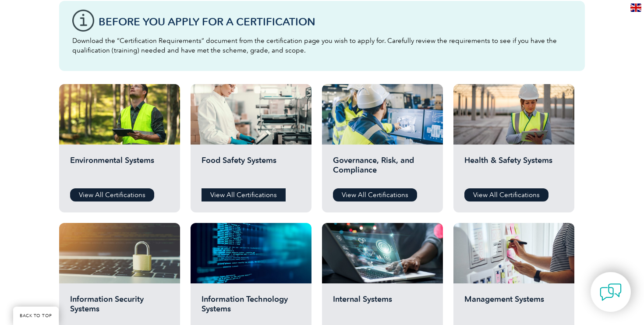  I want to click on a: BACK TO TOP, so click(36, 316).